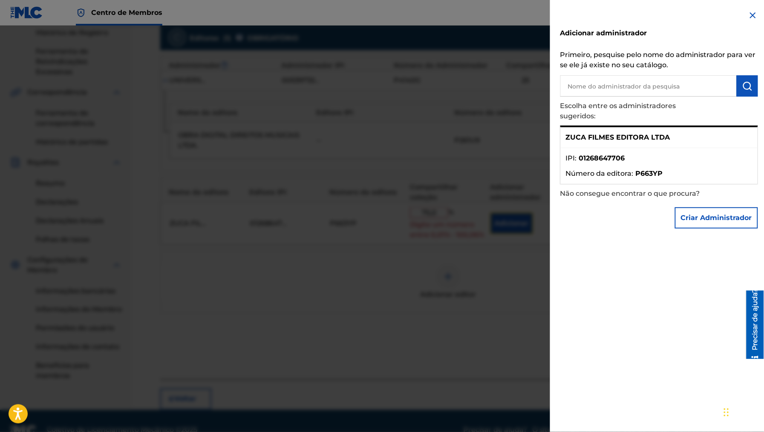 Image resolution: width=764 pixels, height=432 pixels. What do you see at coordinates (649, 173) in the screenshot?
I see `font: P663YP` at bounding box center [649, 173].